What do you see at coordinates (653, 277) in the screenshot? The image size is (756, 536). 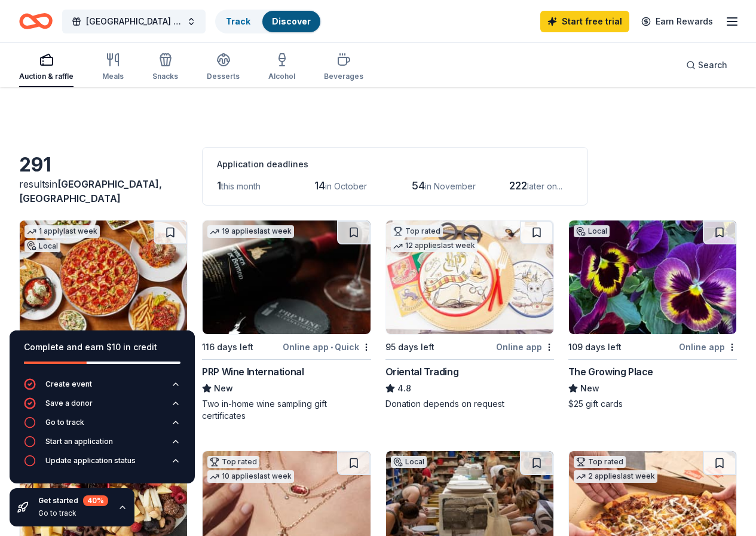 I see `img: Image for The Growing Place` at bounding box center [653, 277].